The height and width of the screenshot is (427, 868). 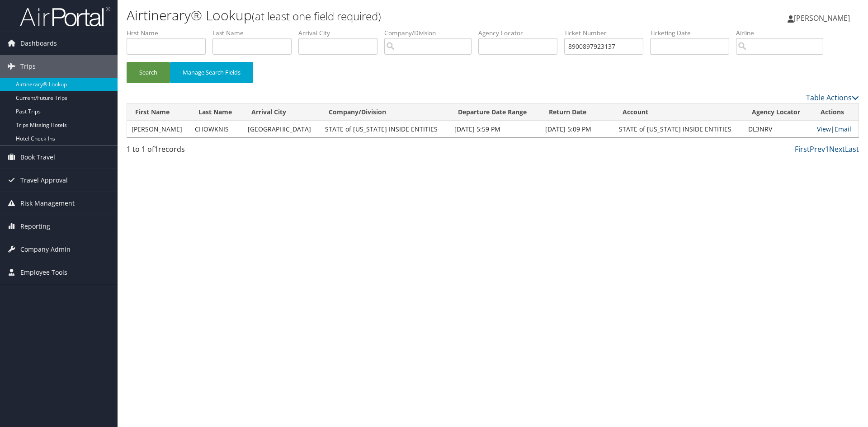 What do you see at coordinates (385, 112) in the screenshot?
I see `th: Company/Division` at bounding box center [385, 112].